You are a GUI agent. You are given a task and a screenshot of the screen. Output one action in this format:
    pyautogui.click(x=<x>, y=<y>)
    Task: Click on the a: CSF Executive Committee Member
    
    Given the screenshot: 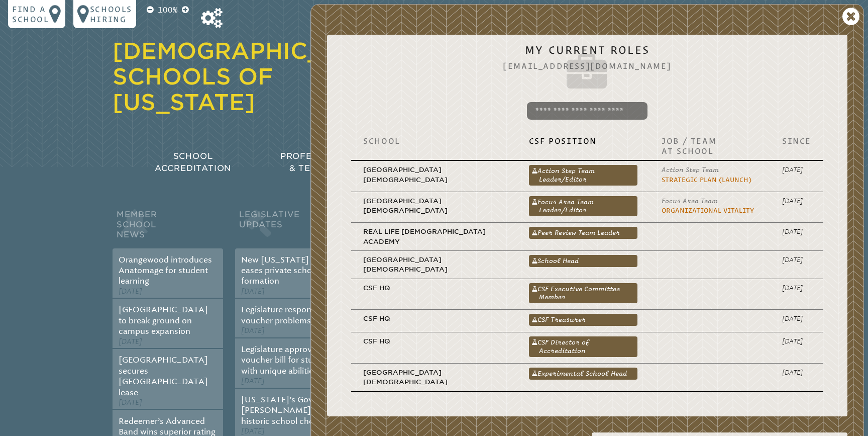 What is the action you would take?
    pyautogui.click(x=584, y=293)
    